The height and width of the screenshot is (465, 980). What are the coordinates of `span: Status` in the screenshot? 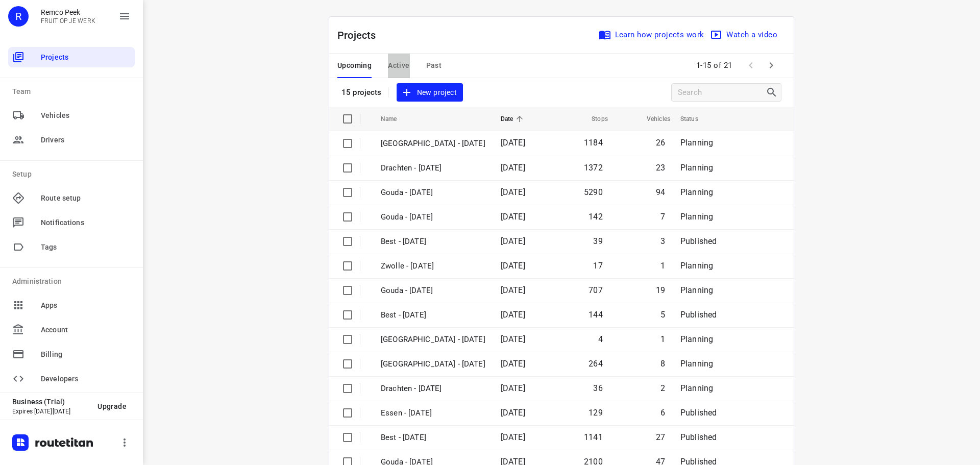 It's located at (695, 119).